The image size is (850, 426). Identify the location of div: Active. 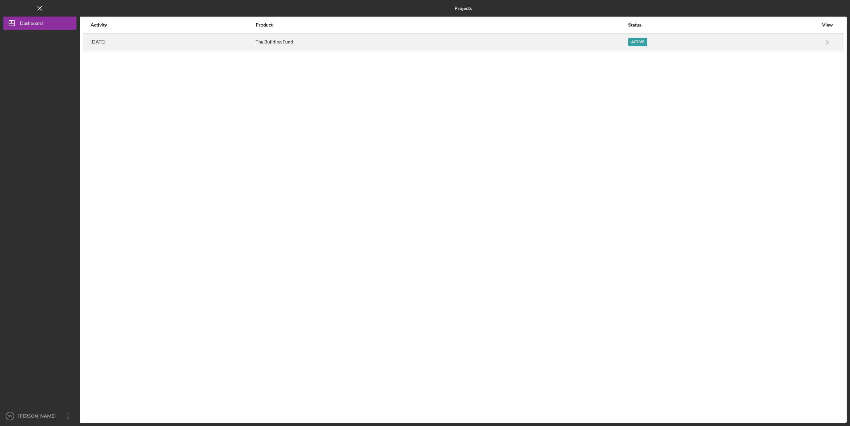
(638, 42).